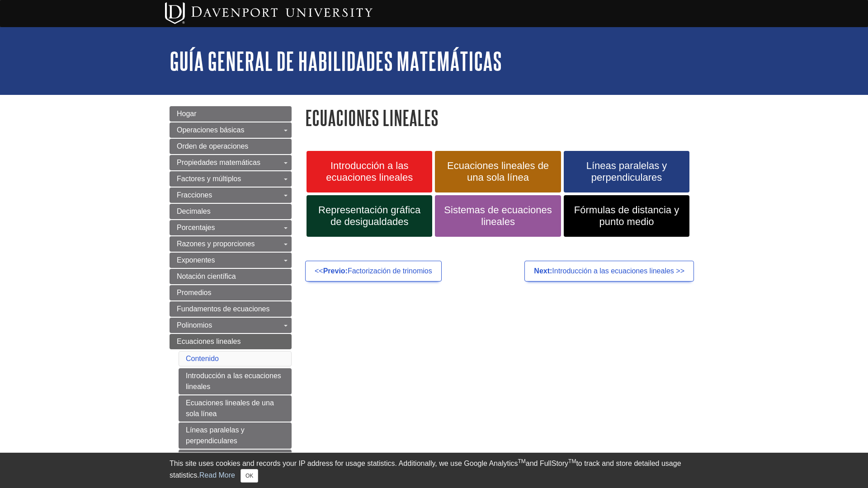 This screenshot has height=488, width=868. I want to click on span: Decimales, so click(194, 211).